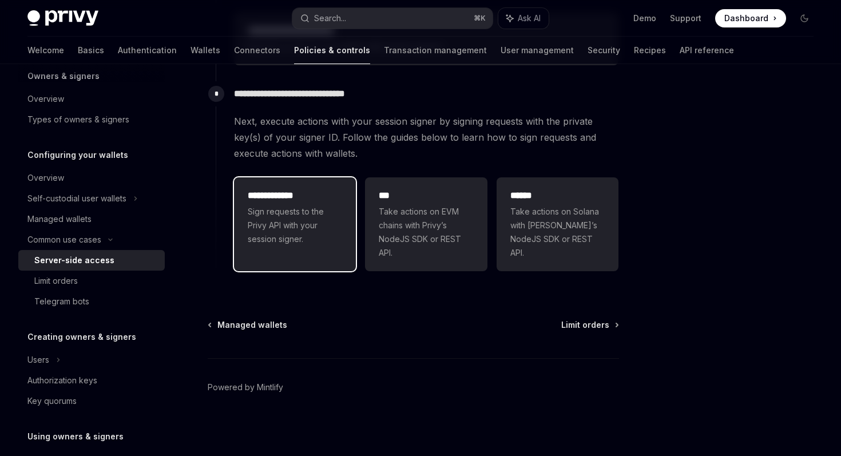 Image resolution: width=841 pixels, height=456 pixels. What do you see at coordinates (707, 50) in the screenshot?
I see `a: API reference` at bounding box center [707, 50].